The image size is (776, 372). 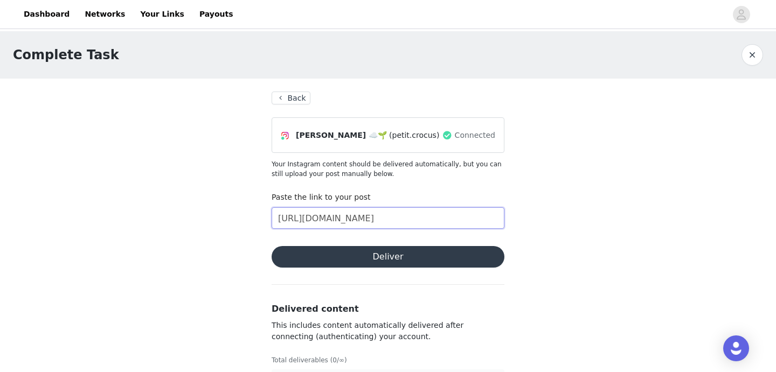 What do you see at coordinates (105, 14) in the screenshot?
I see `a: Networks` at bounding box center [105, 14].